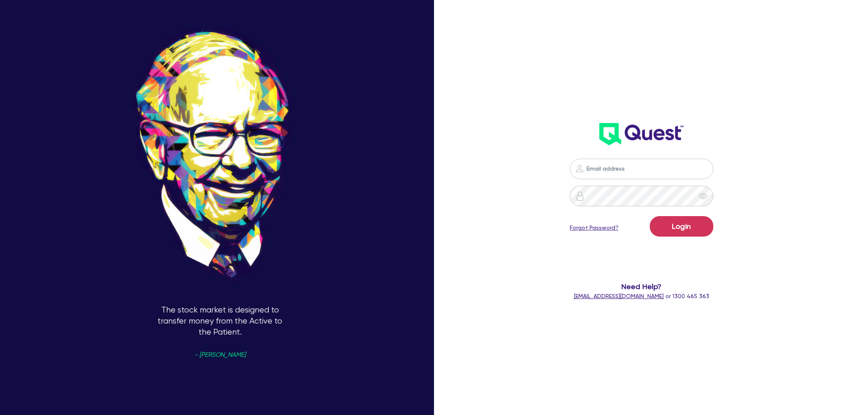 The height and width of the screenshot is (415, 868). I want to click on a: Forgot Password?, so click(594, 228).